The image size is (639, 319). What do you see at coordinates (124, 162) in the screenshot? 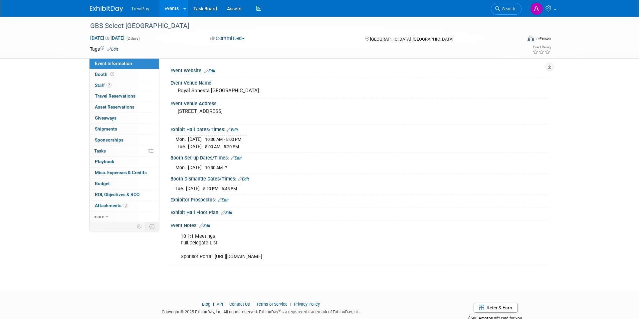
I see `a: Playbook` at bounding box center [124, 162].